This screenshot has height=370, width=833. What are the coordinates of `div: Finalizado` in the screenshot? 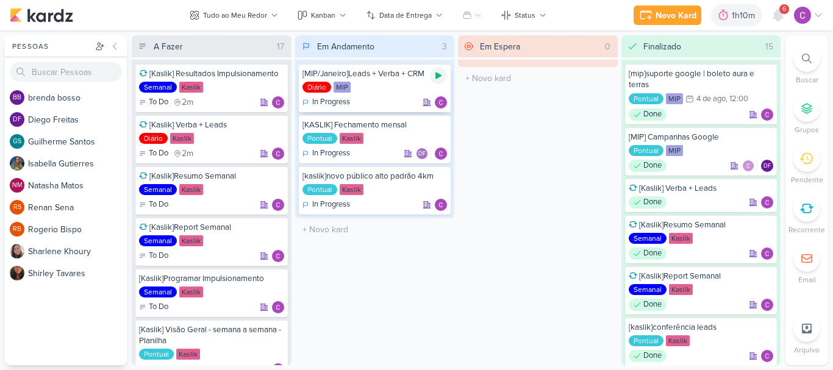 It's located at (662, 46).